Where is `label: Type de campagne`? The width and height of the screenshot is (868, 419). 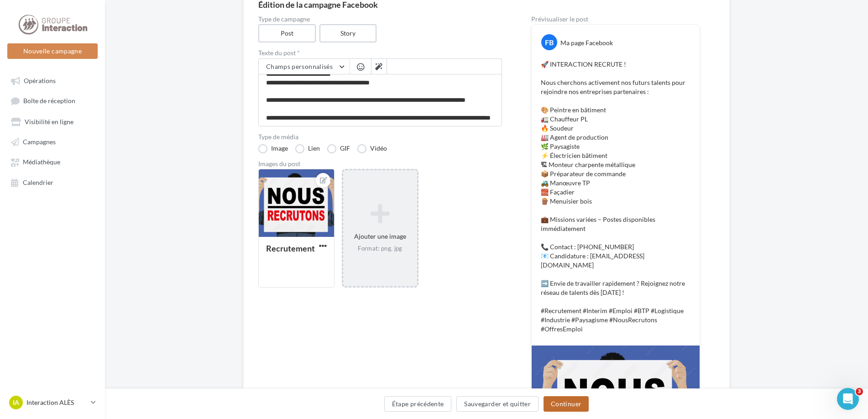 label: Type de campagne is located at coordinates (380, 19).